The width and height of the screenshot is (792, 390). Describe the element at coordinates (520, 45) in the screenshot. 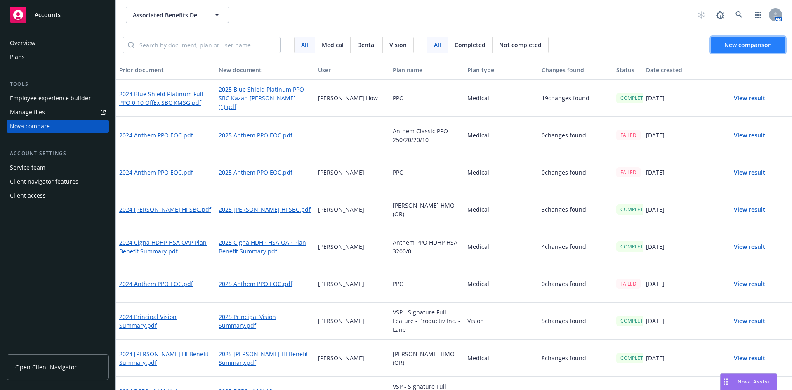

I see `span: Not completed` at that location.